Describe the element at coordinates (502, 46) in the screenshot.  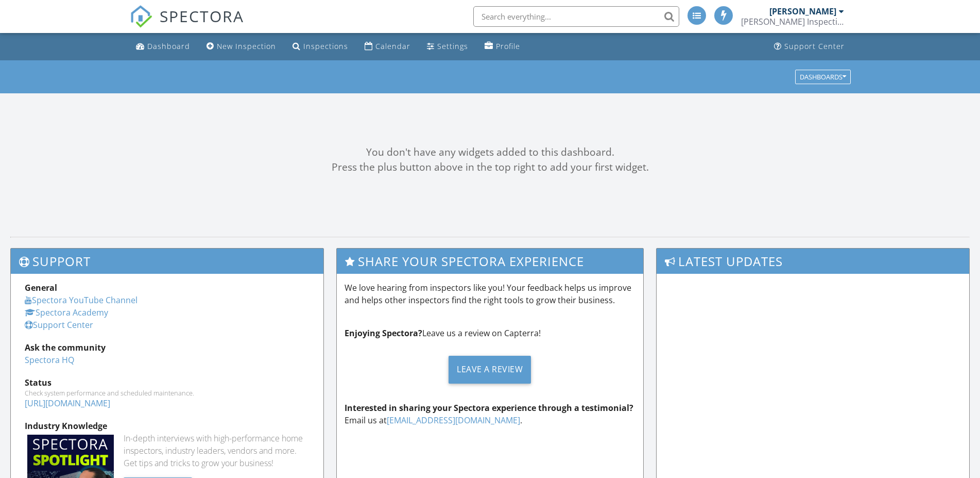
I see `a: Profile` at that location.